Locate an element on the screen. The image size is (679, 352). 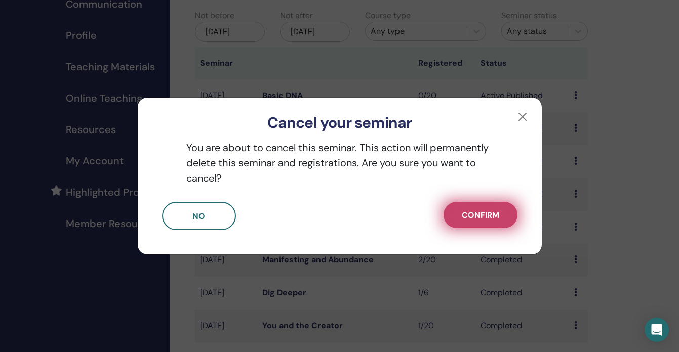
h3: Cancel your seminar is located at coordinates (340, 123).